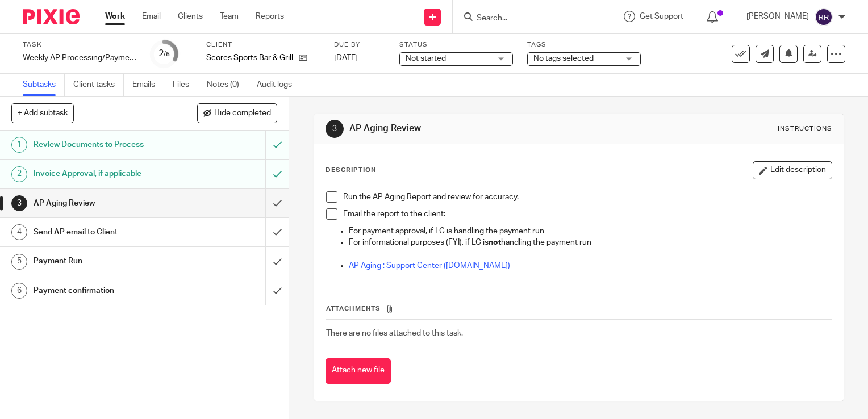  Describe the element at coordinates (148, 85) in the screenshot. I see `a: Emails` at that location.